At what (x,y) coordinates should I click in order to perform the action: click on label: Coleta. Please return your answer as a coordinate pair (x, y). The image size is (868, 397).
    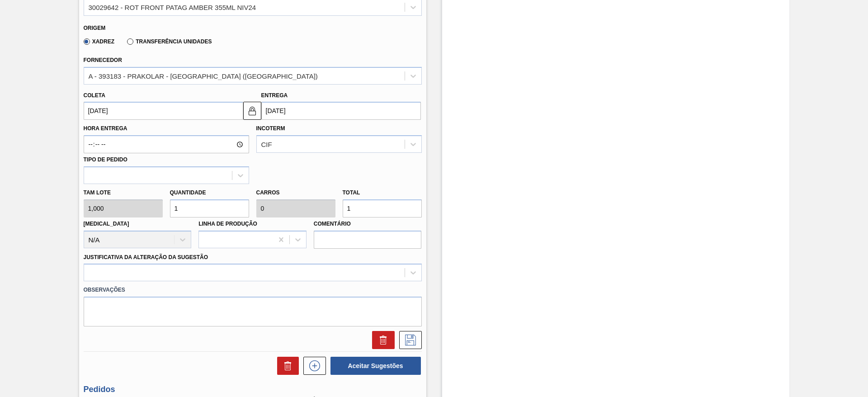
    Looking at the image, I should click on (94, 95).